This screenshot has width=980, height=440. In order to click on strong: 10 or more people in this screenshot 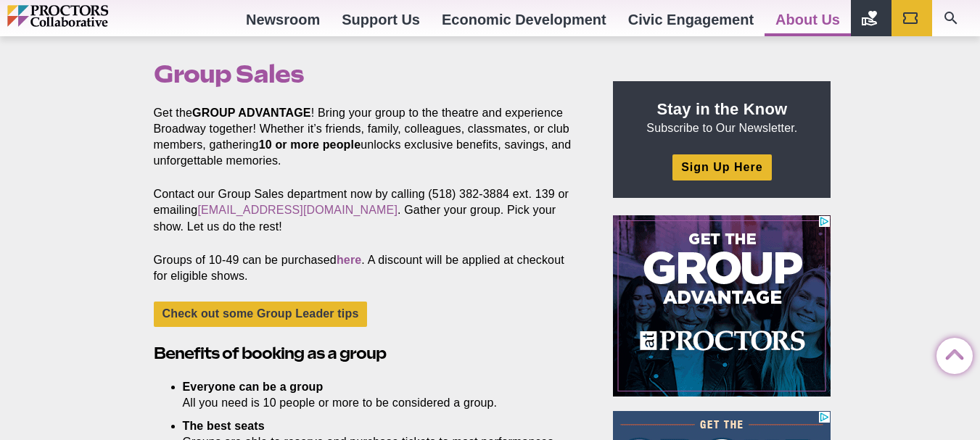, I will do `click(310, 145)`.